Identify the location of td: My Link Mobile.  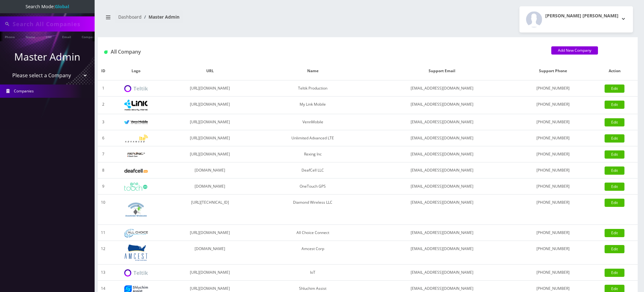
(313, 105).